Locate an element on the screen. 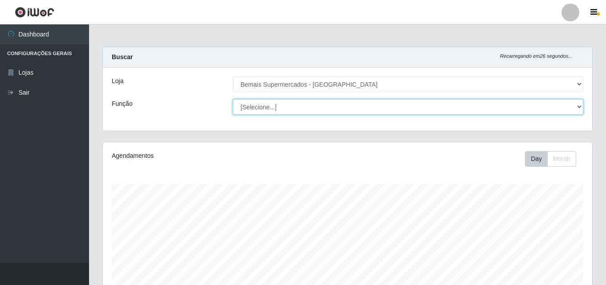  button: Day is located at coordinates (536, 159).